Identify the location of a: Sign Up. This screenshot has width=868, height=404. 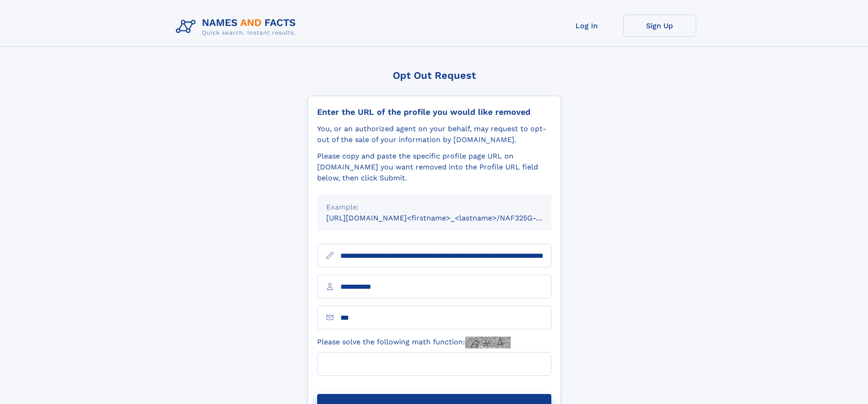
(660, 26).